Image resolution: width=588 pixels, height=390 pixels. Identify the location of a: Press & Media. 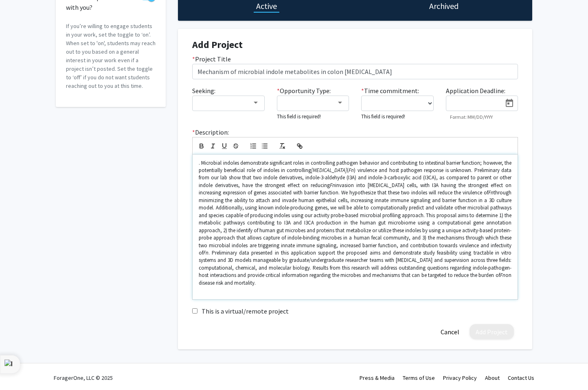
(377, 378).